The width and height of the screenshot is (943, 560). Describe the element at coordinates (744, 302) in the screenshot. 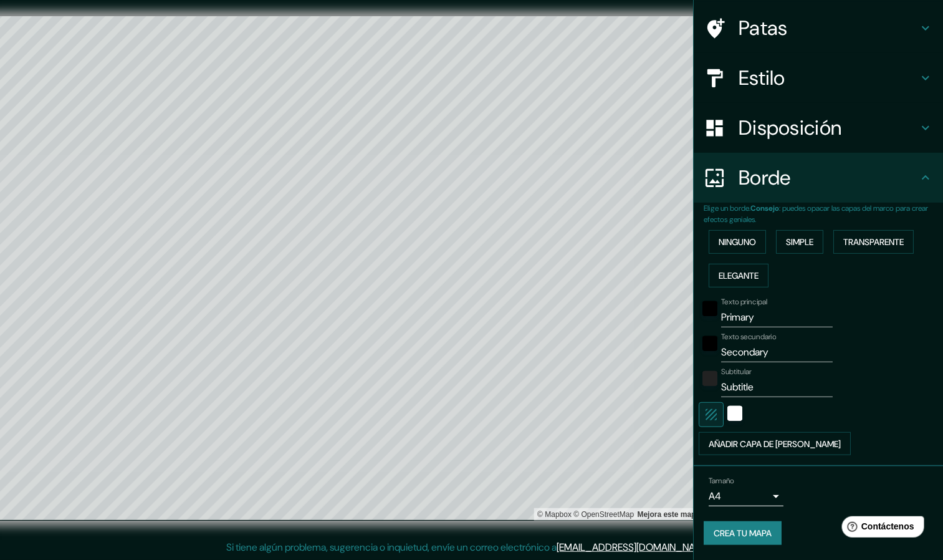

I see `font: Texto principal` at that location.